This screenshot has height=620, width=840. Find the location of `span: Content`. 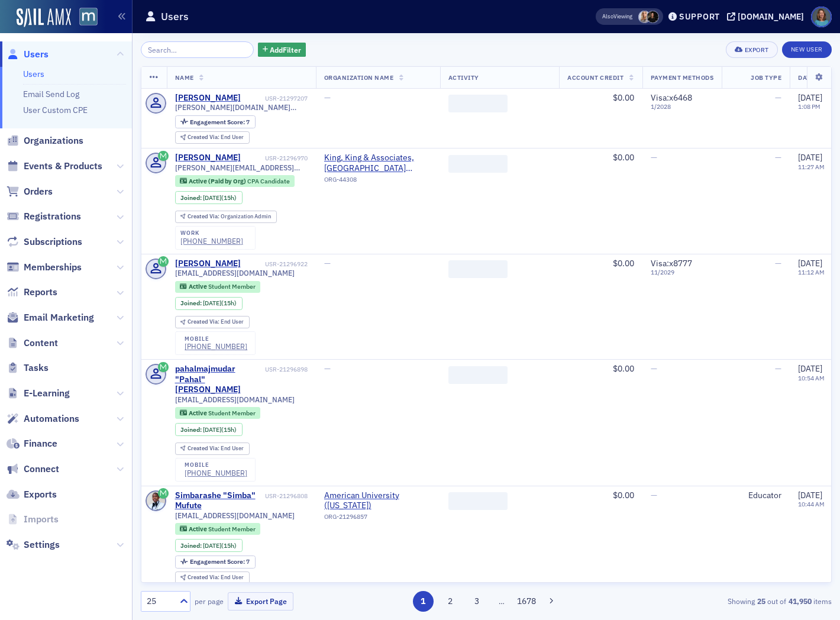

span: Content is located at coordinates (41, 343).